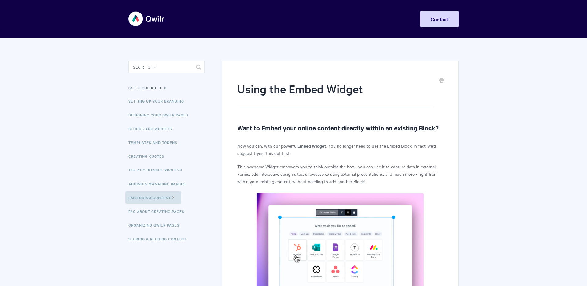  What do you see at coordinates (161, 115) in the screenshot?
I see `a: Designing Your Qwilr Pages` at bounding box center [161, 115].